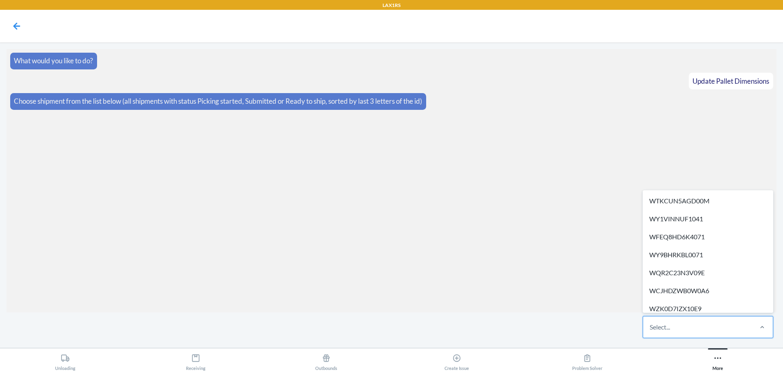  Describe the element at coordinates (718, 359) in the screenshot. I see `button: More` at that location.